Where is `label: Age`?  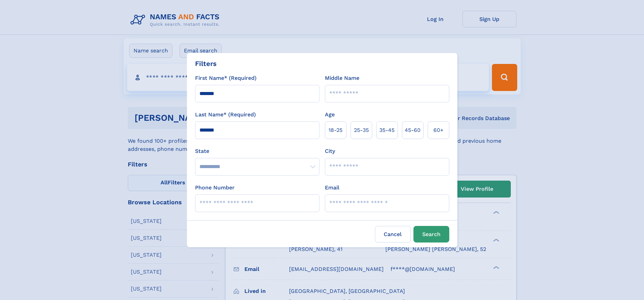 label: Age is located at coordinates (330, 115).